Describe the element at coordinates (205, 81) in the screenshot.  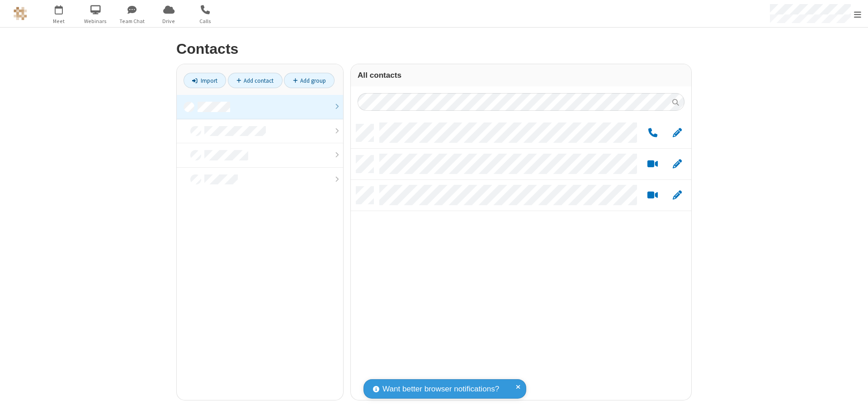
I see `a: Import` at that location.